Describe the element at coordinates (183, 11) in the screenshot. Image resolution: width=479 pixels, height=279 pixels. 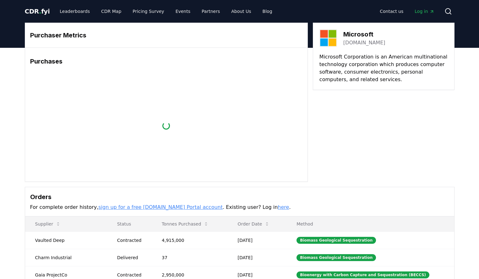
I see `a: Events` at that location.